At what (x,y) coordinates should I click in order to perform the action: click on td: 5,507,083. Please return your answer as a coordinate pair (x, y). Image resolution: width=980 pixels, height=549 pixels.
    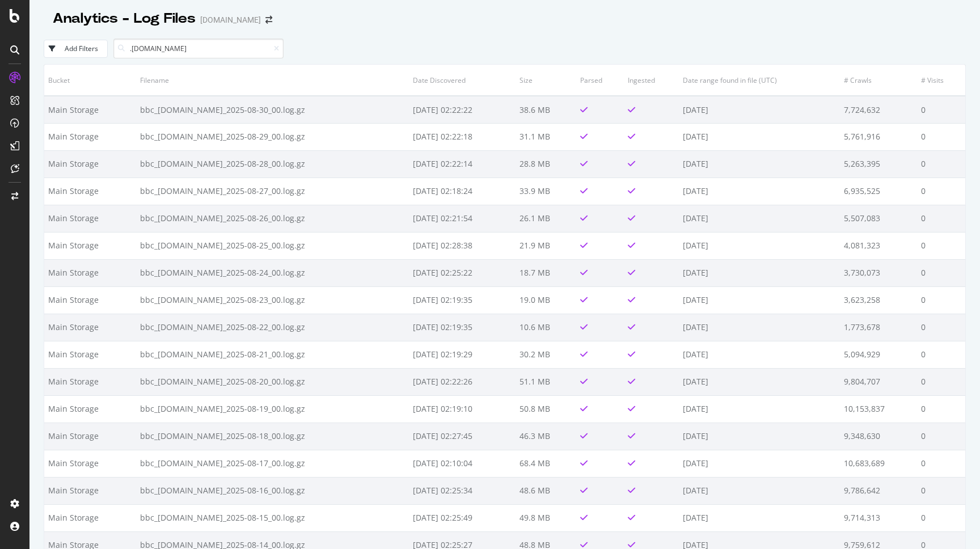
    Looking at the image, I should click on (879, 219).